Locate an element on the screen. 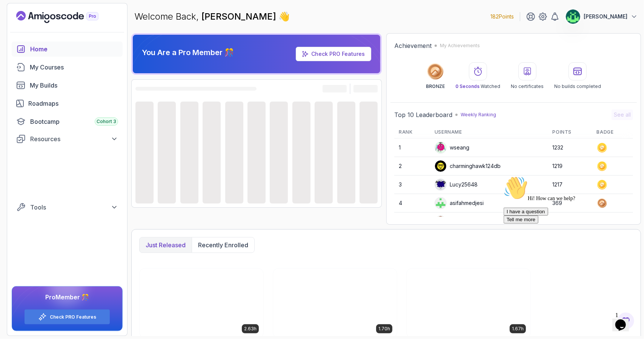 This screenshot has height=339, width=644. th: Points is located at coordinates (570, 132).